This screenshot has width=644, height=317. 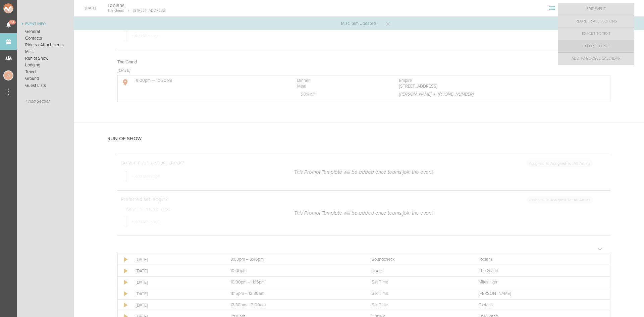 What do you see at coordinates (45, 38) in the screenshot?
I see `a: Contacts` at bounding box center [45, 38].